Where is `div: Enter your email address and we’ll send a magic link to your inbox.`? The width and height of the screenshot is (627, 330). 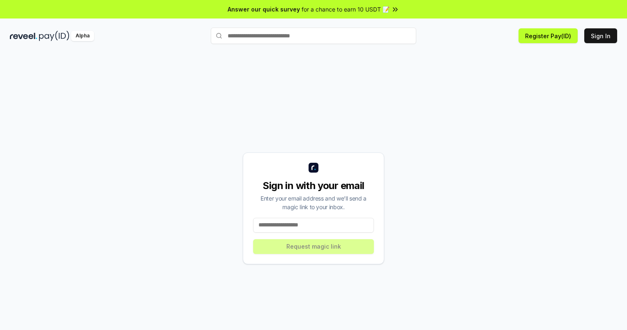
div: Enter your email address and we’ll send a magic link to your inbox. is located at coordinates (314, 203).